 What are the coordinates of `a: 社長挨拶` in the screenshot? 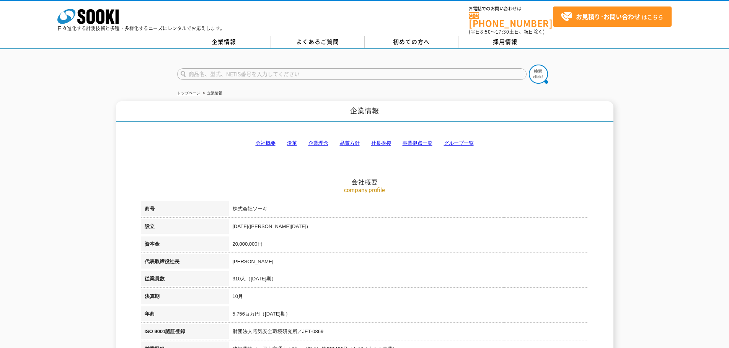 It's located at (381, 143).